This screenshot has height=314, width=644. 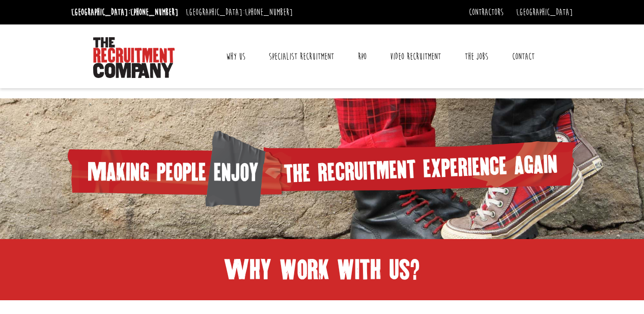 I want to click on a: Video Recruitment, so click(x=415, y=56).